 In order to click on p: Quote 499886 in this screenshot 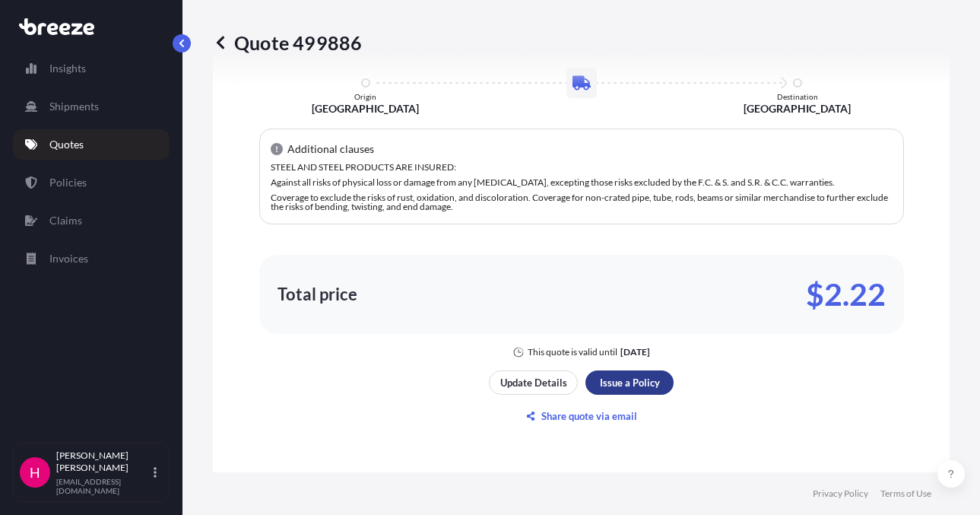, I will do `click(287, 43)`.